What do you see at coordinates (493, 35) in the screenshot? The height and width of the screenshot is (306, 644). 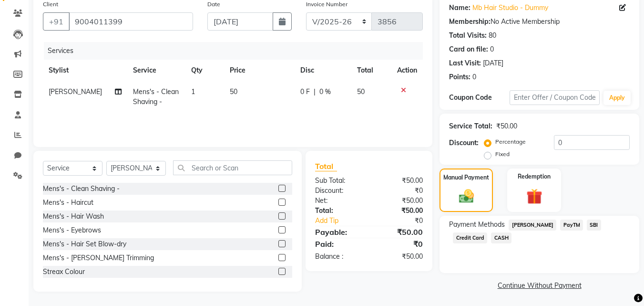 I see `div: 80` at bounding box center [493, 35].